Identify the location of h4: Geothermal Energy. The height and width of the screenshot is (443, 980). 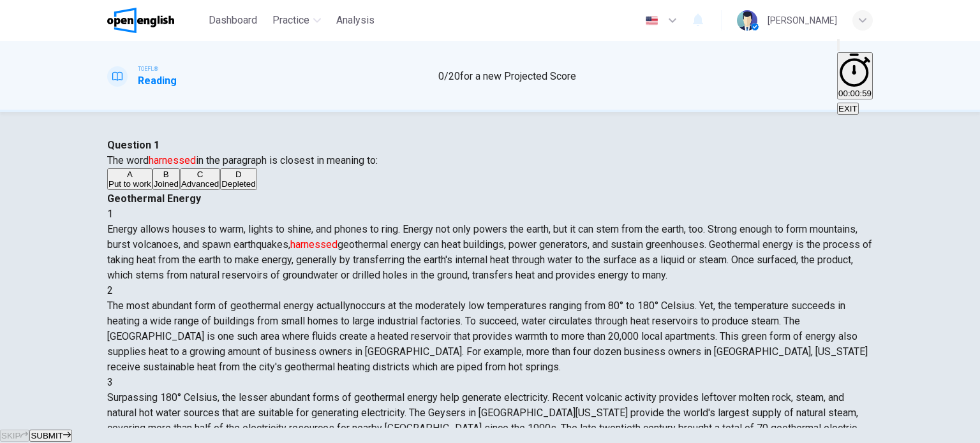
(490, 199).